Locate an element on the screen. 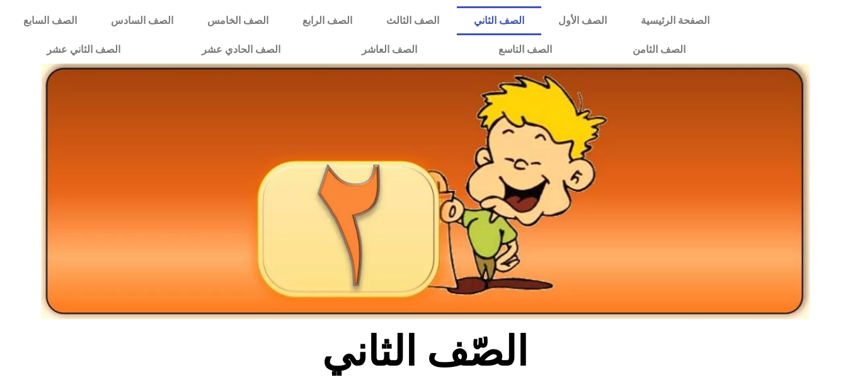  a: الصف العاشر is located at coordinates (389, 50).